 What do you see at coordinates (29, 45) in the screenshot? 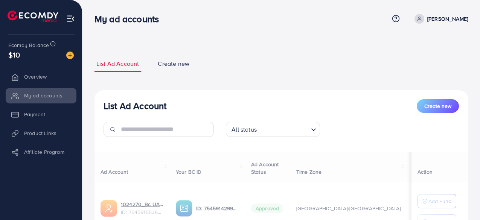
I see `span: Ecomdy Balance` at bounding box center [29, 45].